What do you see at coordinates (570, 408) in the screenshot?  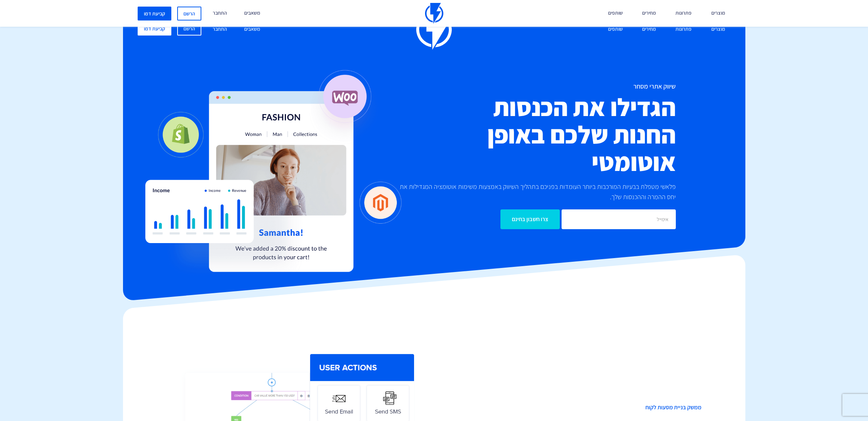 I see `span: ממשק בניית מסעות לקוח` at bounding box center [570, 408].